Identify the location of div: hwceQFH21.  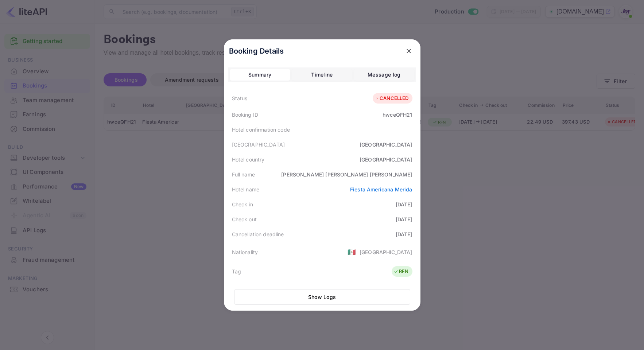
(397, 114).